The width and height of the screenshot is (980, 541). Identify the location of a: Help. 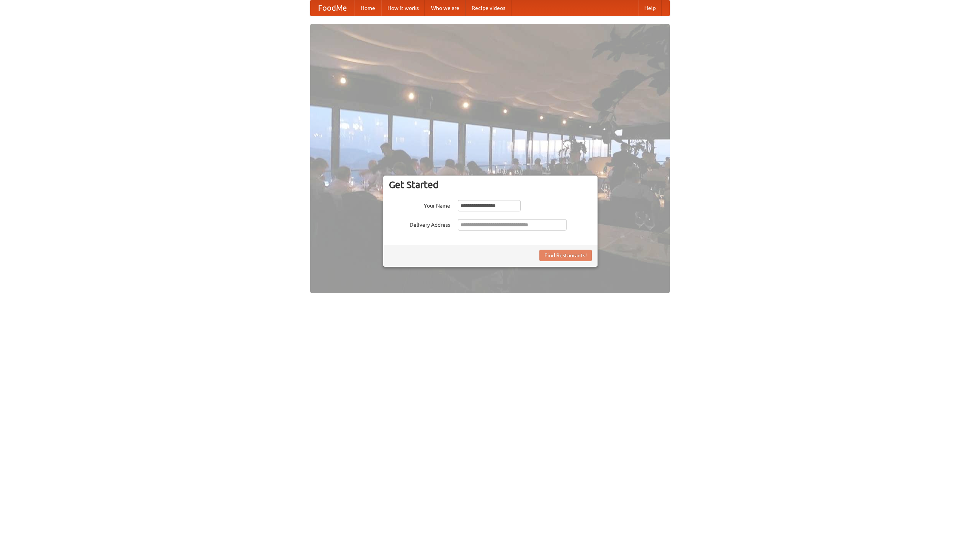
(650, 8).